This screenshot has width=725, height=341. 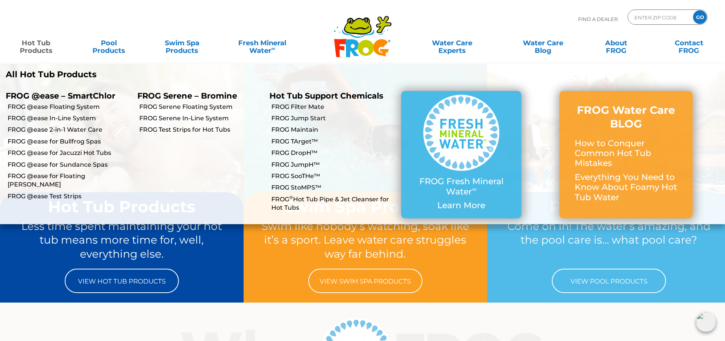 What do you see at coordinates (626, 154) in the screenshot?
I see `a: FROG Water Care BLOG How to Conquer Common Hot Tub Mistakes Everything You Need to Know About Foa...` at bounding box center [626, 154].